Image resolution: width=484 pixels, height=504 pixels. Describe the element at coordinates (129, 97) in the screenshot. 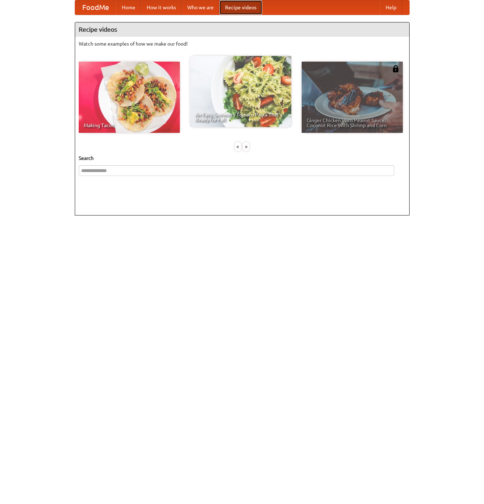

I see `a: Making Tacos` at that location.